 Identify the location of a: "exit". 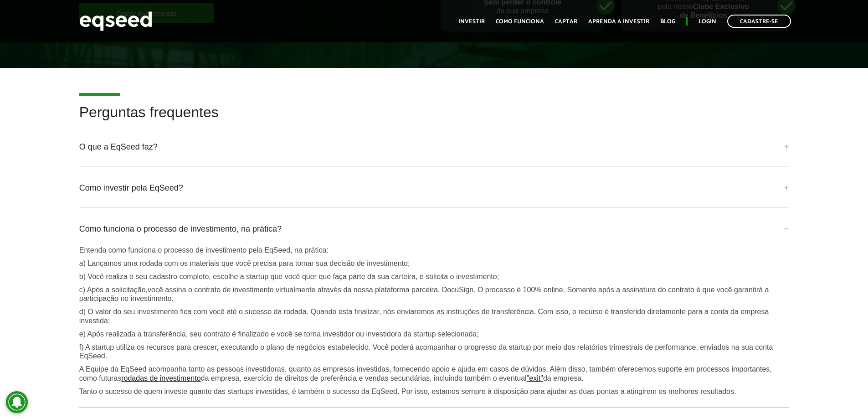
(535, 379).